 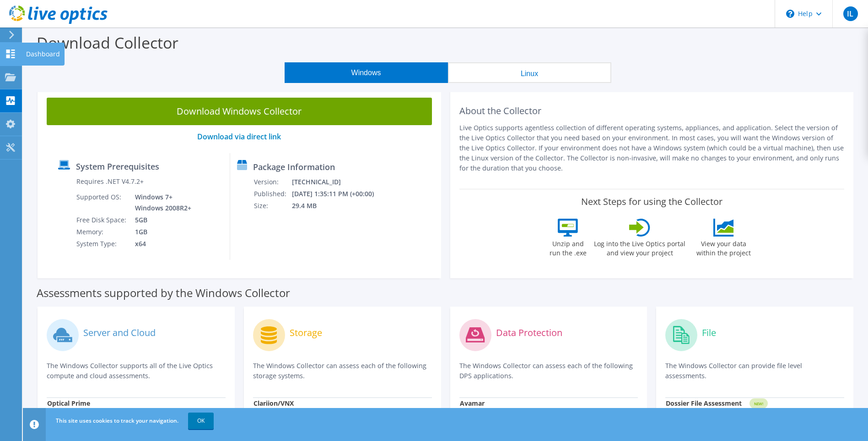 What do you see at coordinates (161, 232) in the screenshot?
I see `td: 1GB` at bounding box center [161, 232].